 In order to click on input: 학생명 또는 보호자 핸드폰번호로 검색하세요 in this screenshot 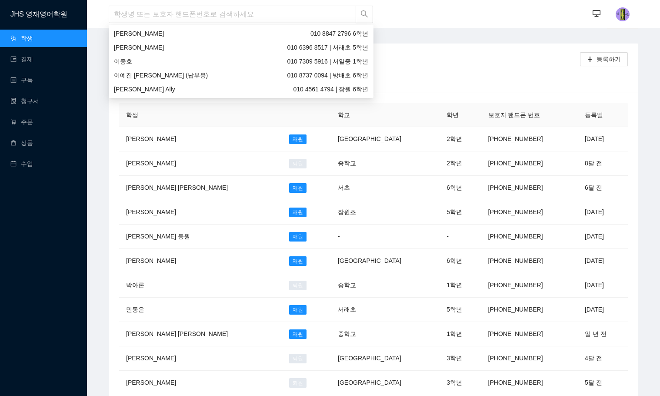, I will do `click(232, 14)`.